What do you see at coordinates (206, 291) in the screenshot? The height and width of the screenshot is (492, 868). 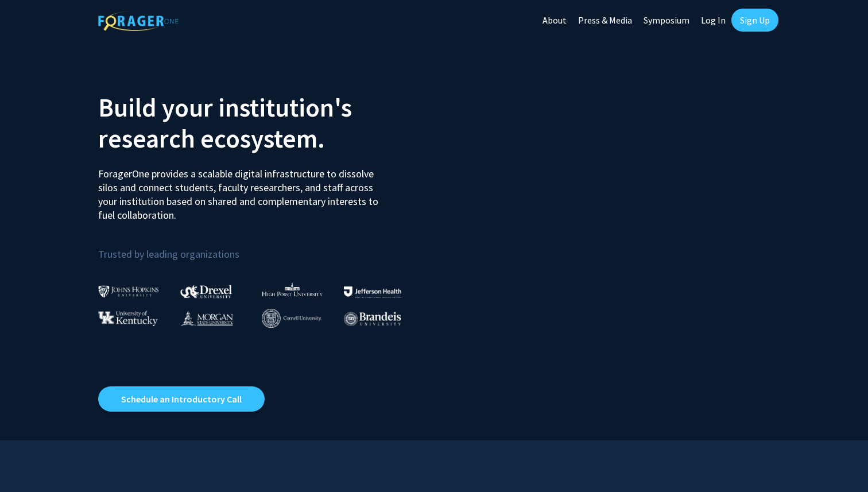 I see `img: Drexel University` at bounding box center [206, 291].